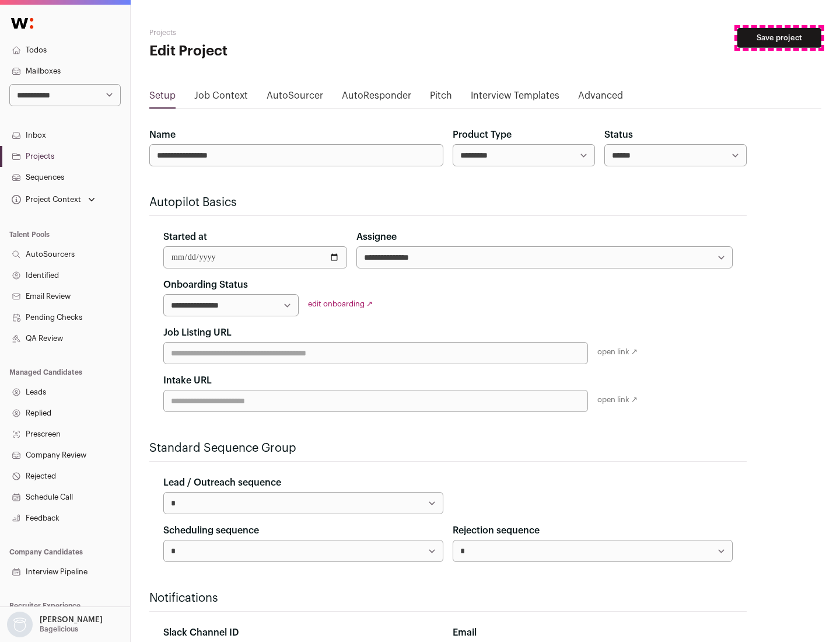  I want to click on label: Job Listing URL, so click(197, 333).